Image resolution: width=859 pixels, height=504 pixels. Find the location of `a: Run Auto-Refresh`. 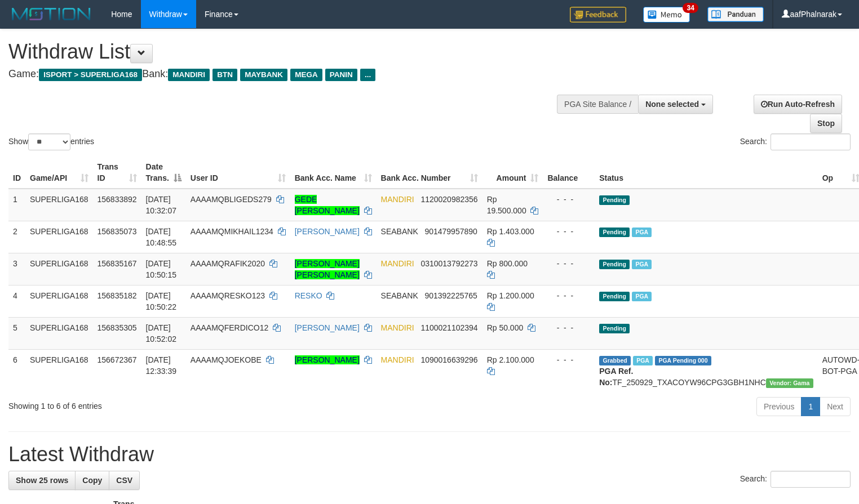

a: Run Auto-Refresh is located at coordinates (798, 104).